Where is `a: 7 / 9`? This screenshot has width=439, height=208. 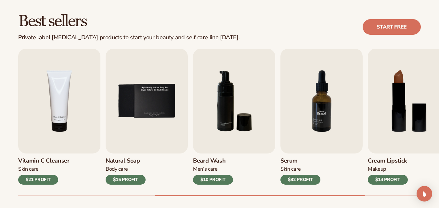 a: 7 / 9 is located at coordinates (321, 117).